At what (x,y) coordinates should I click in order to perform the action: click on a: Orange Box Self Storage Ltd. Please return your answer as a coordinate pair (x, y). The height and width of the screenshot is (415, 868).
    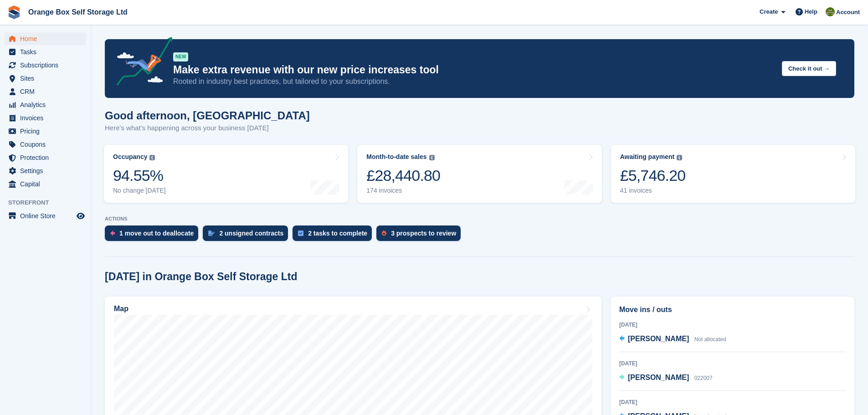
    Looking at the image, I should click on (78, 12).